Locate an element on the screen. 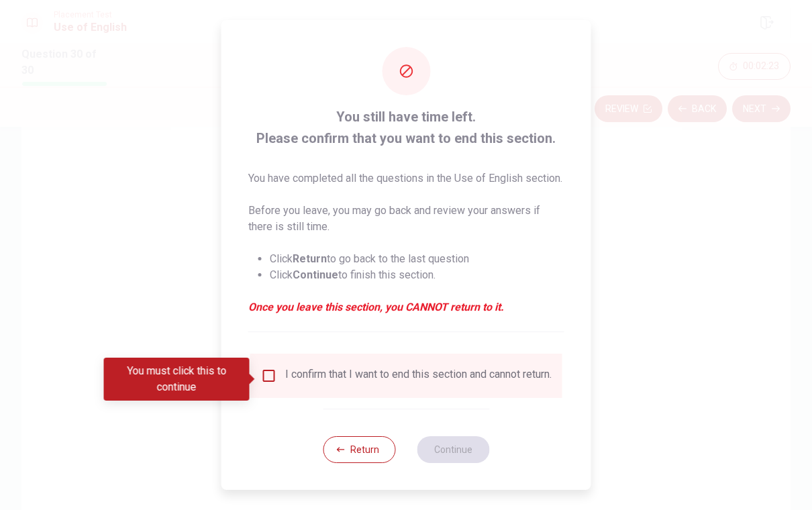 The height and width of the screenshot is (510, 812). p: Before you leave, you may go back and review your answers if there is still time. is located at coordinates (406, 218).